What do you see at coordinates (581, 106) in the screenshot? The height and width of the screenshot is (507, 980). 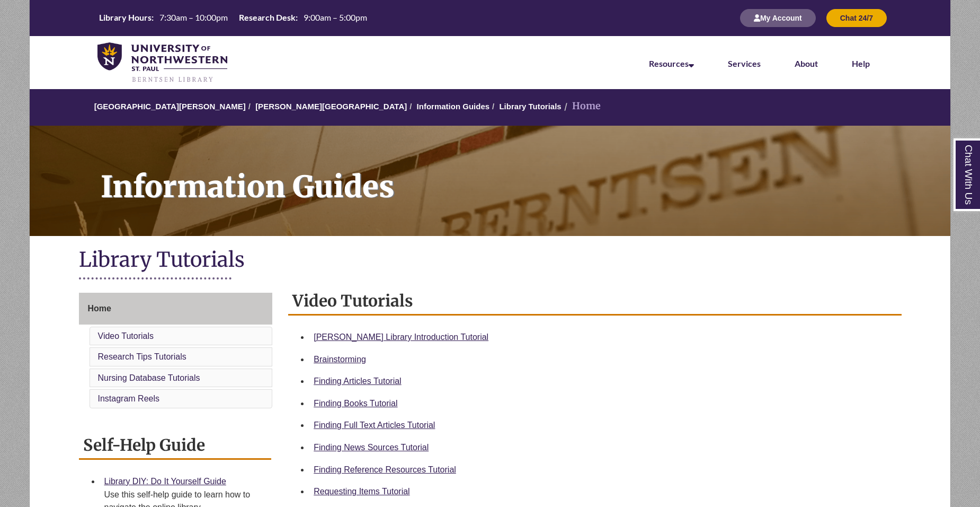 I see `li: Home` at bounding box center [581, 106].